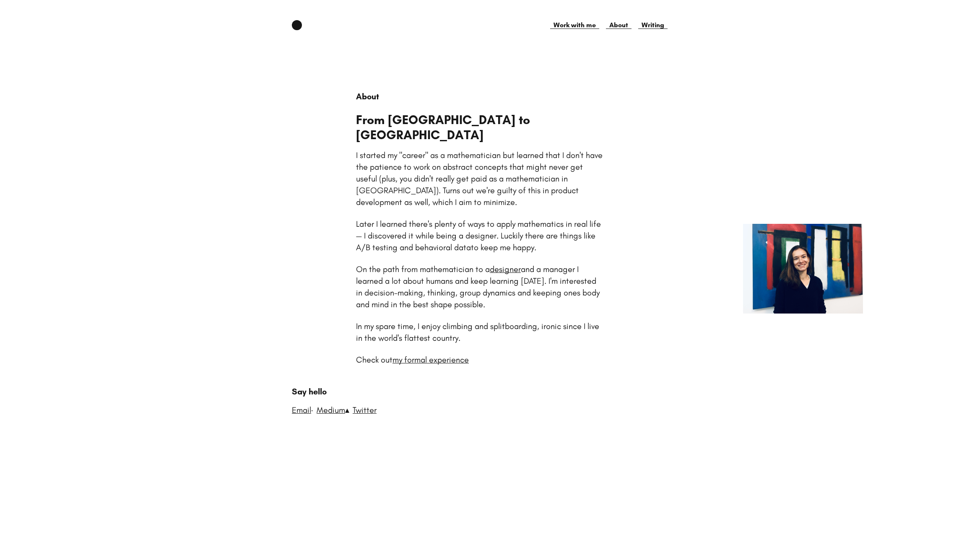  Describe the element at coordinates (301, 410) in the screenshot. I see `a: Email` at that location.